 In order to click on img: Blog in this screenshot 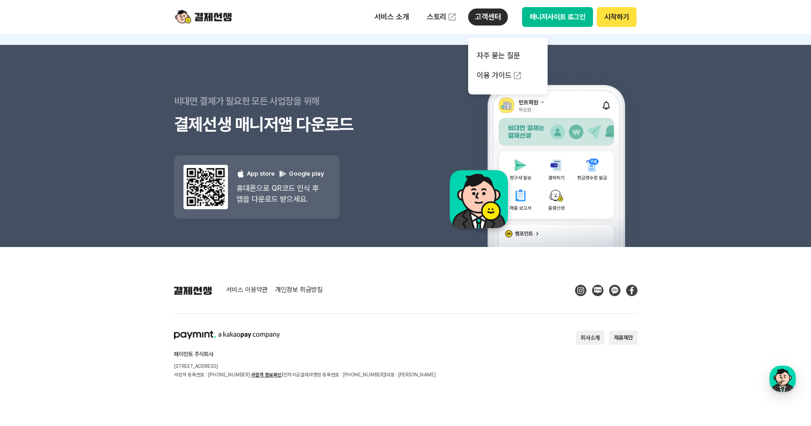, I will do `click(598, 291)`.